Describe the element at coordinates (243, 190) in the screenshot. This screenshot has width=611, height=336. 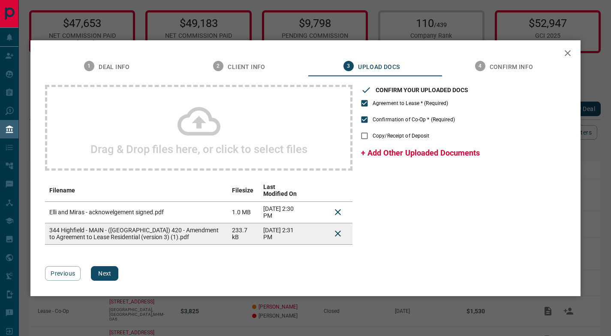
I see `th: Filesize` at that location.